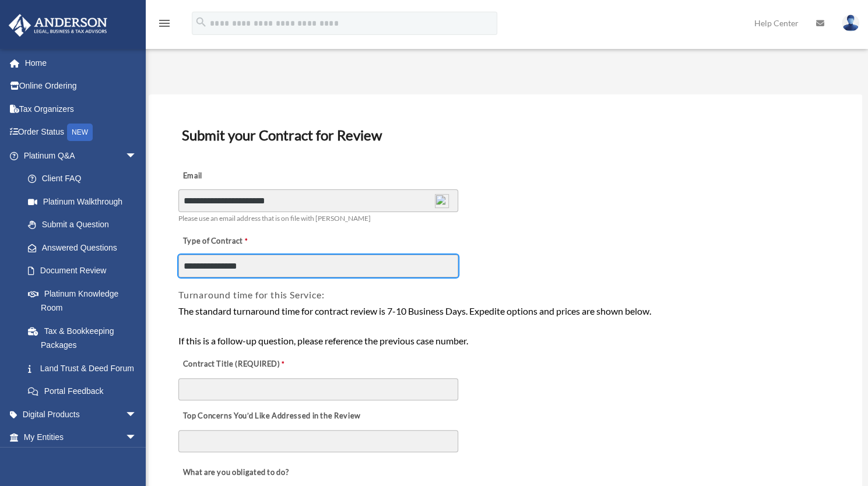  What do you see at coordinates (86, 369) in the screenshot?
I see `a: Land Trust & Deed Forum` at bounding box center [86, 369].